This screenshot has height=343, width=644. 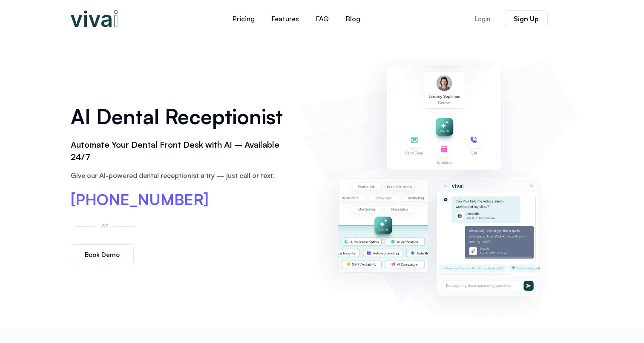 What do you see at coordinates (482, 18) in the screenshot?
I see `span: Login` at bounding box center [482, 18].